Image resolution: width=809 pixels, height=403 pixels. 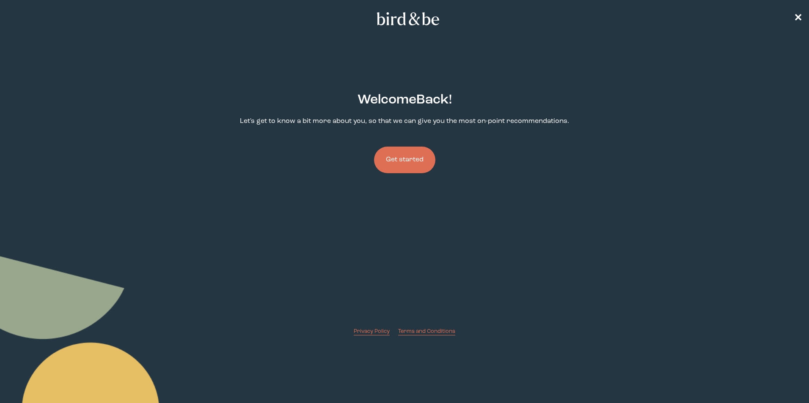 I want to click on a: Privacy Policy, so click(x=371, y=332).